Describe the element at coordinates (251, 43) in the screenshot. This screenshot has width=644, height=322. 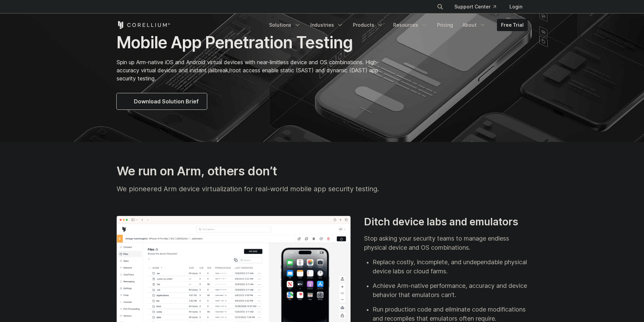
I see `h1: Mobile App Penetration Testing` at that location.